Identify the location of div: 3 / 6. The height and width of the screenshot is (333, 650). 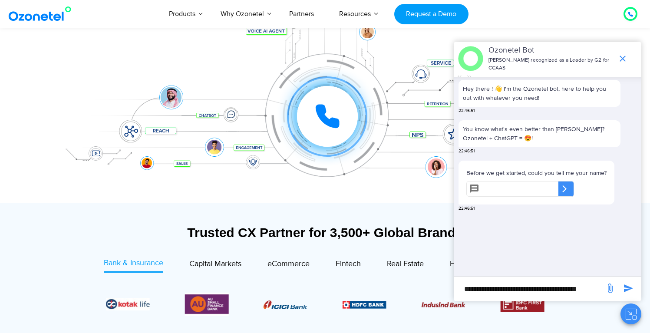
(443, 304).